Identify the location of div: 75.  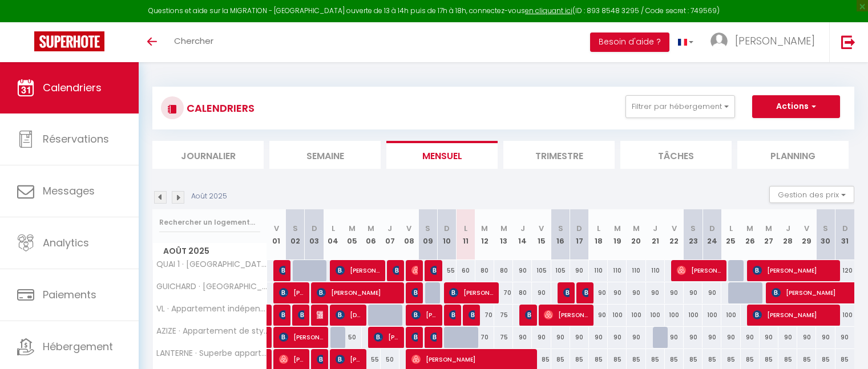
(504, 337).